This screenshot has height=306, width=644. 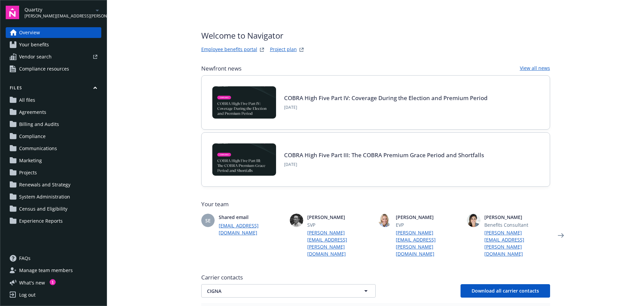 I want to click on span: Compliance resources, so click(x=44, y=68).